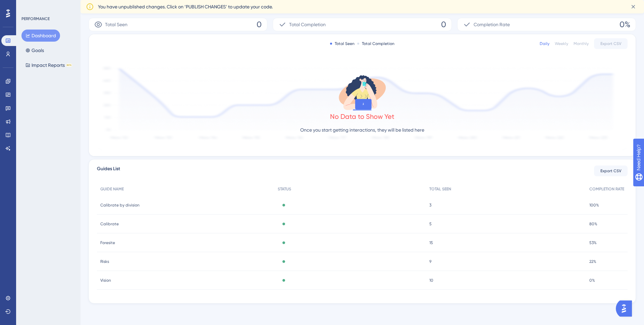 The width and height of the screenshot is (644, 325). What do you see at coordinates (376, 44) in the screenshot?
I see `div: Total Completion` at bounding box center [376, 44].